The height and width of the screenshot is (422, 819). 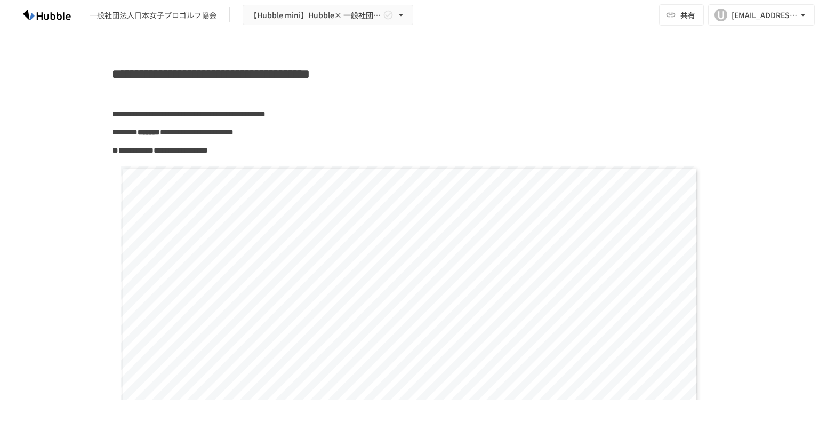 I want to click on div: 一般社団法人日本女子プロゴルフ協会, so click(x=153, y=15).